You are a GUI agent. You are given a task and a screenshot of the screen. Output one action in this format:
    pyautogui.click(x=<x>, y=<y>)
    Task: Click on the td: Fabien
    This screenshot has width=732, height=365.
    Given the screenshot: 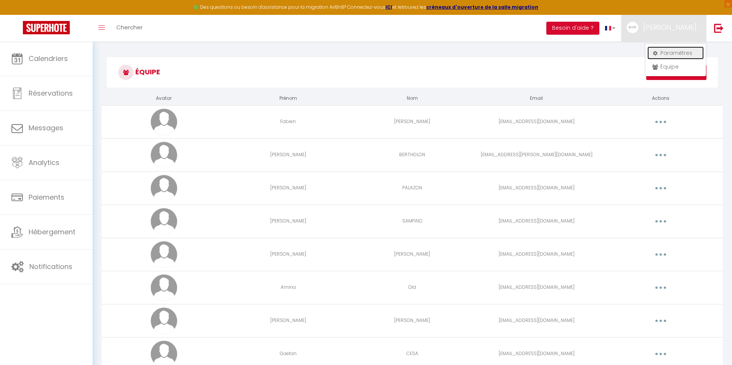 What is the action you would take?
    pyautogui.click(x=288, y=122)
    